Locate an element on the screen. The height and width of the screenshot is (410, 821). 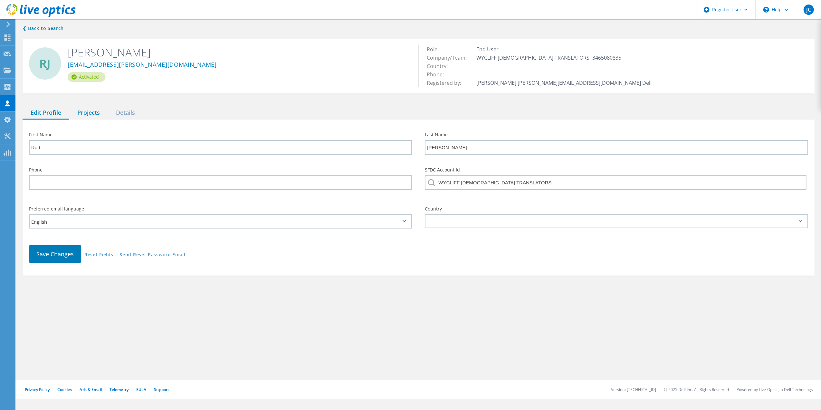
span: Registered by: is located at coordinates (447, 83).